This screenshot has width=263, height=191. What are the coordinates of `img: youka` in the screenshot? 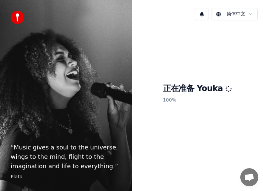 It's located at (17, 17).